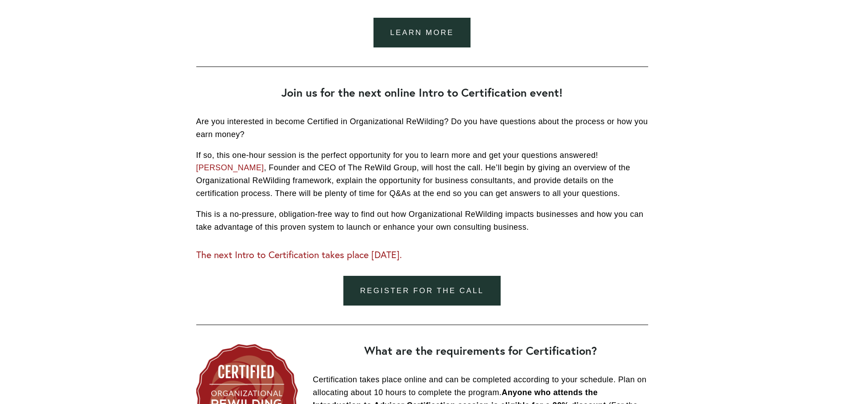 Image resolution: width=844 pixels, height=404 pixels. What do you see at coordinates (66, 11) in the screenshot?
I see `img: SEOSpace` at bounding box center [66, 11].